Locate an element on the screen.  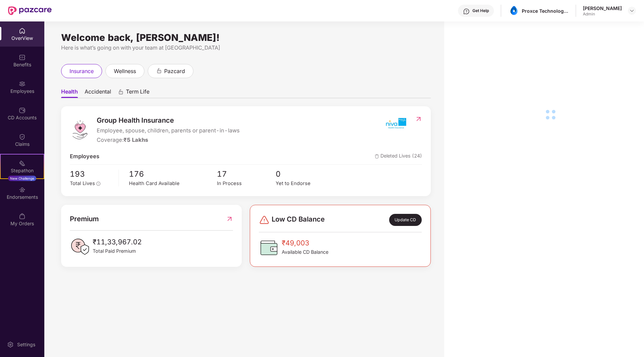
span: Deleted Lives (24) is located at coordinates (398, 157).